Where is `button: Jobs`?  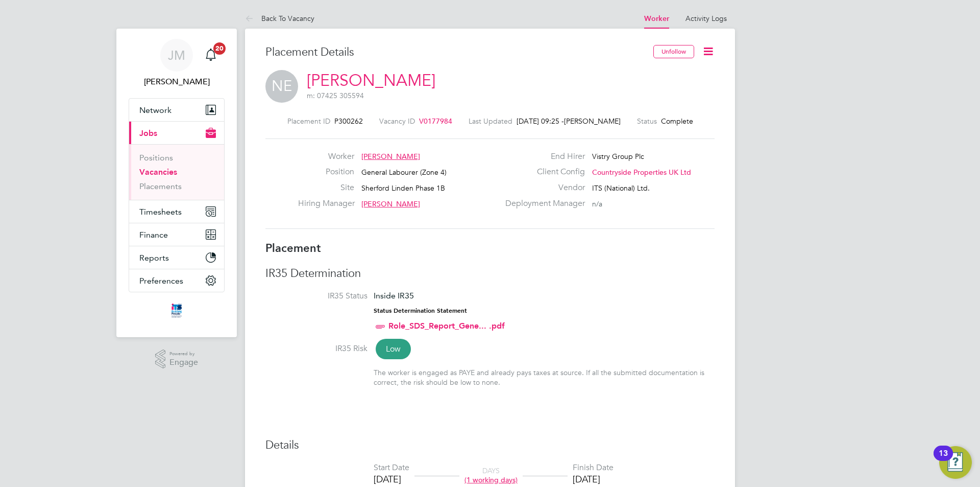 button: Jobs is located at coordinates (176, 133).